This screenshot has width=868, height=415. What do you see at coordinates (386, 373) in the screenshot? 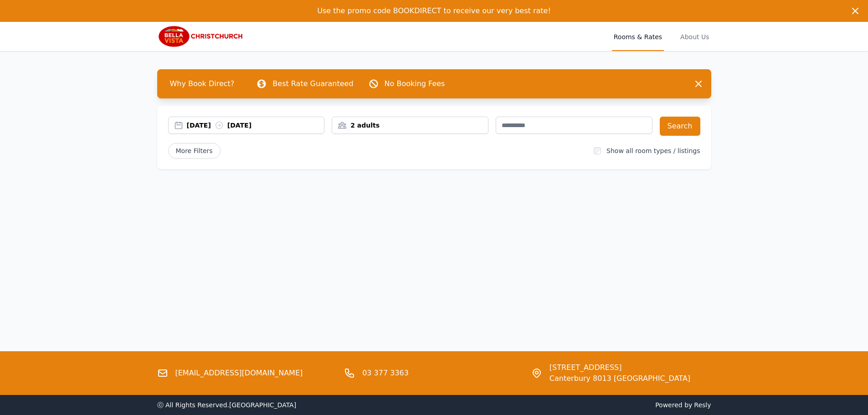
I see `a: 03 377 3363` at bounding box center [386, 373].